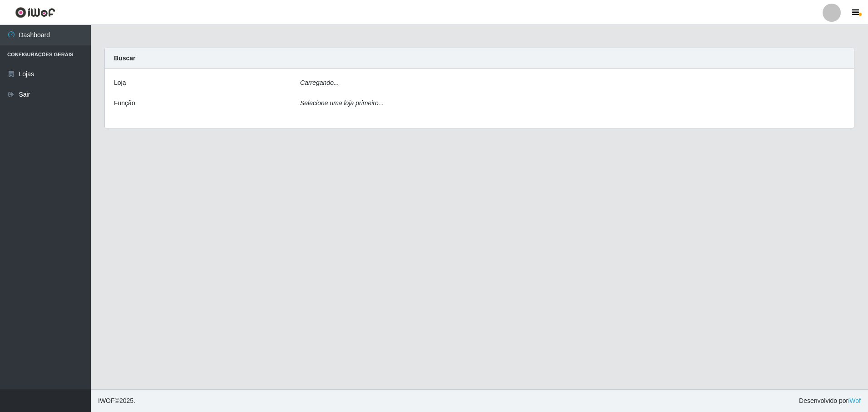  I want to click on strong: Buscar, so click(124, 58).